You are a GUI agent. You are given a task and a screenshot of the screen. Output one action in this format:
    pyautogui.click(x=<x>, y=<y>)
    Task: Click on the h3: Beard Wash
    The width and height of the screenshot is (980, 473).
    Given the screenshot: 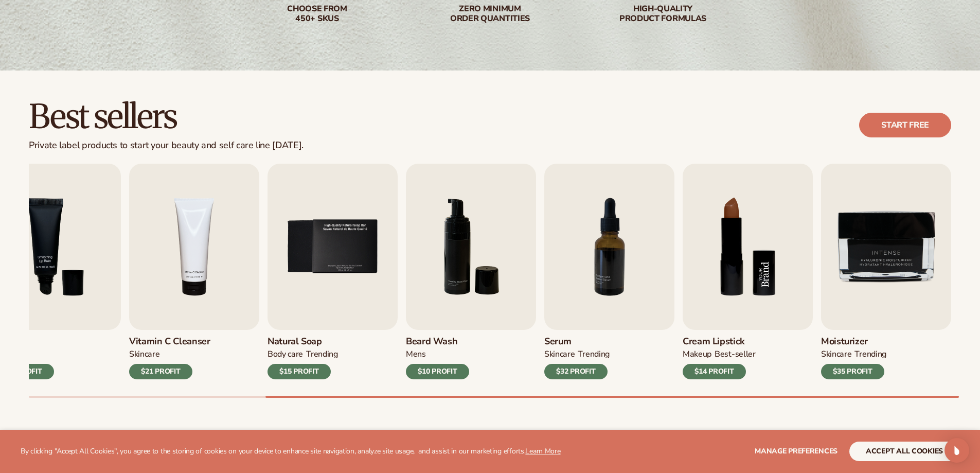 What is the action you would take?
    pyautogui.click(x=438, y=342)
    